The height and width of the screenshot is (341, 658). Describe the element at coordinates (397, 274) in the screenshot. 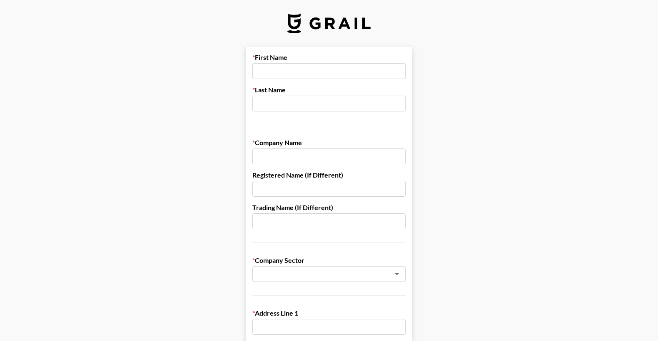

I see `button: Open` at that location.